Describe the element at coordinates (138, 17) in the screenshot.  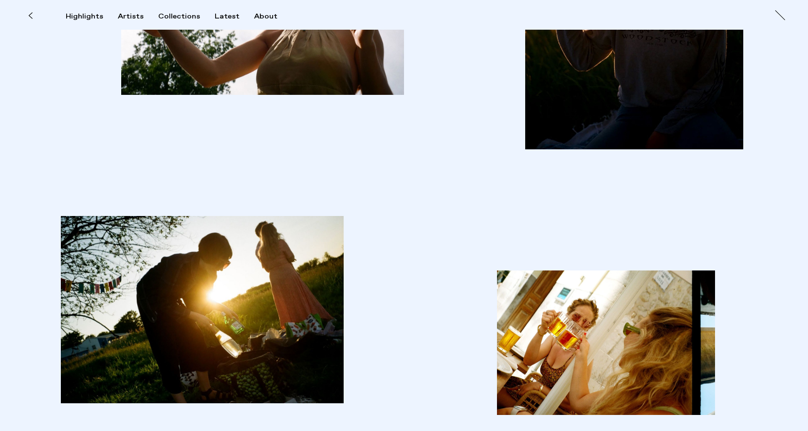
I see `button: Artists` at that location.